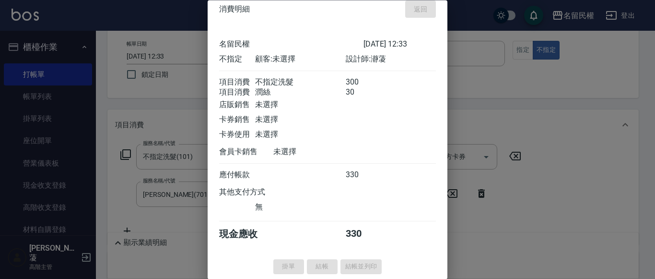 The height and width of the screenshot is (279, 655). Describe the element at coordinates (255, 192) in the screenshot. I see `div: 其他支付方式` at that location.